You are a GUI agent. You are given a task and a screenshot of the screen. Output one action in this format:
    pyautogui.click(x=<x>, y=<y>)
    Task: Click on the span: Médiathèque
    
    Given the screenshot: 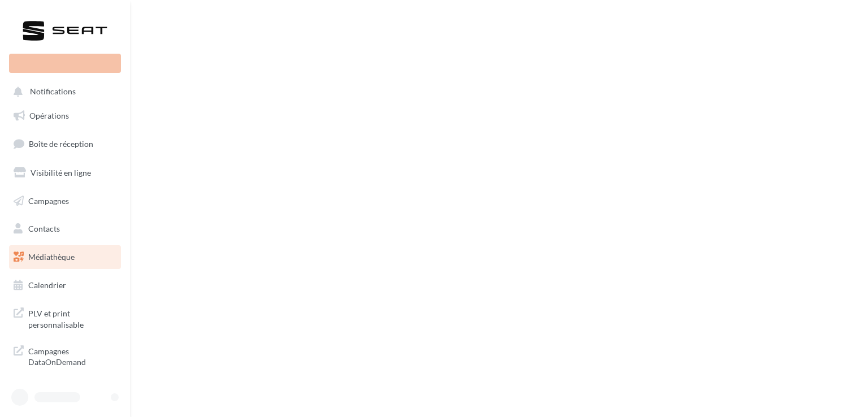 What is the action you would take?
    pyautogui.click(x=51, y=257)
    